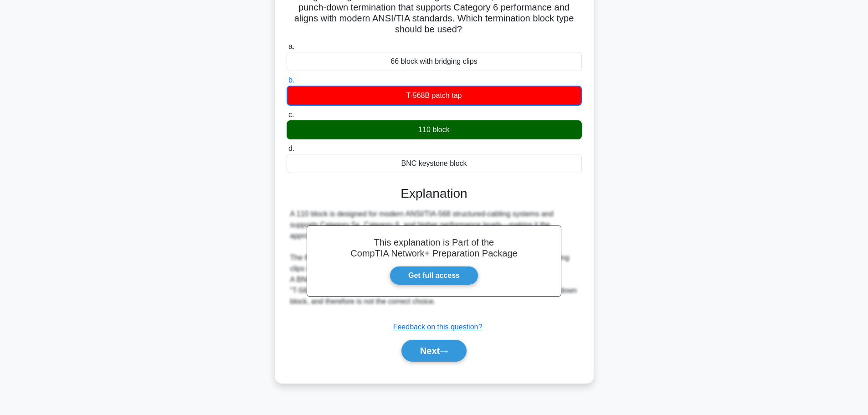 The height and width of the screenshot is (415, 868). What do you see at coordinates (434, 276) in the screenshot?
I see `a: Get full access` at bounding box center [434, 276].